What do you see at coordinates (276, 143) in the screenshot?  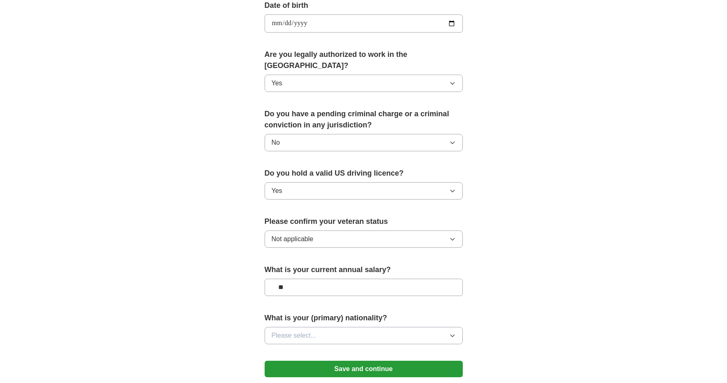 I see `span: No` at bounding box center [276, 143].